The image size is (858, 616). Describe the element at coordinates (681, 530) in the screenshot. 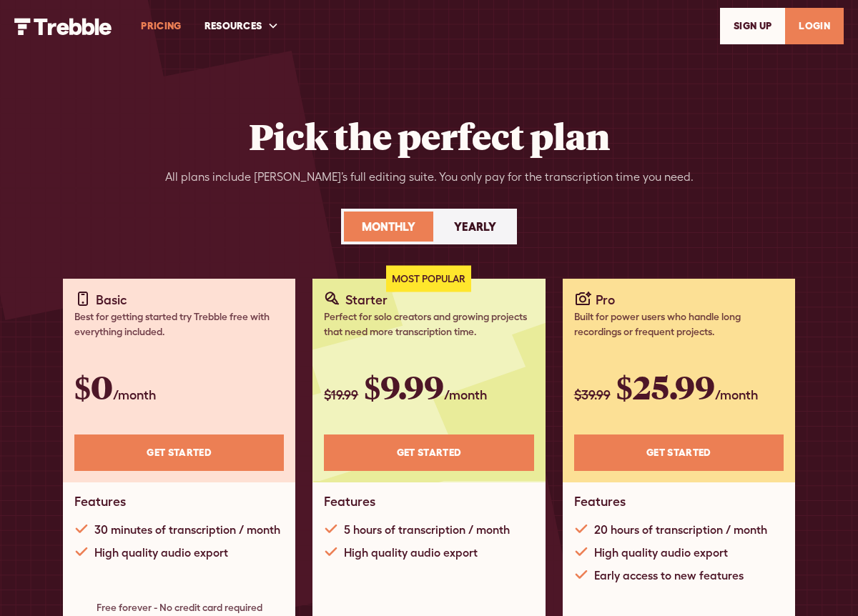

I see `div: 20 hours of transcription / month` at that location.